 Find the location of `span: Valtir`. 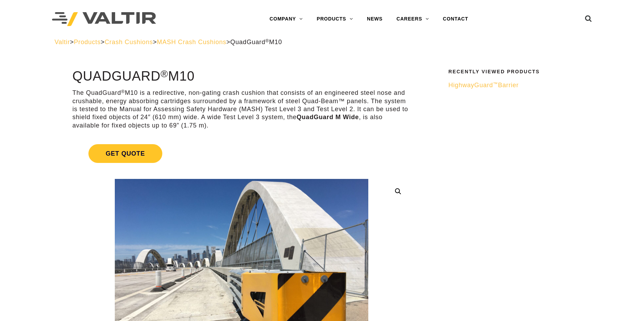

span: Valtir is located at coordinates (62, 42).